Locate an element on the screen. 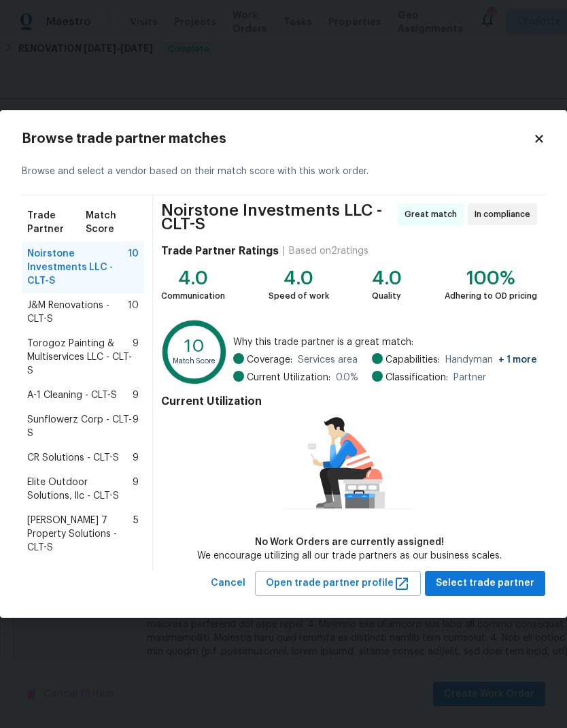 This screenshot has height=728, width=567. div: No Work Orders are currently assigned! is located at coordinates (349, 542).